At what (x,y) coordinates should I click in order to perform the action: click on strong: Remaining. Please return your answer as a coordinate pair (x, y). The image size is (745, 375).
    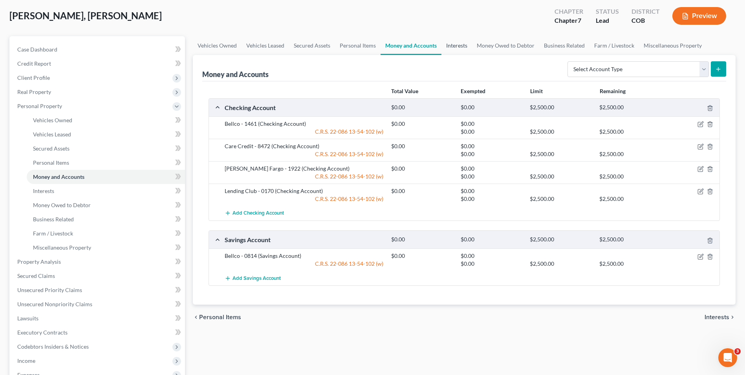
    Looking at the image, I should click on (613, 91).